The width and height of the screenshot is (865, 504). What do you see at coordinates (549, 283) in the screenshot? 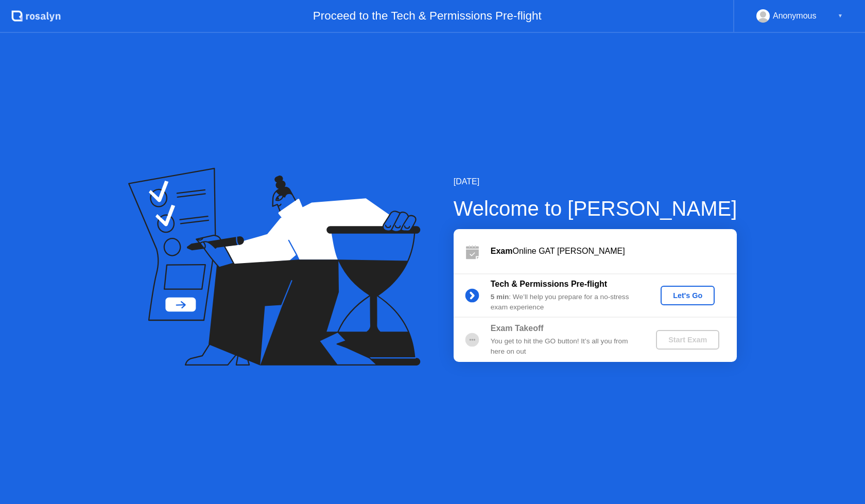
I see `b: Tech & Permissions Pre-flight` at bounding box center [549, 283].